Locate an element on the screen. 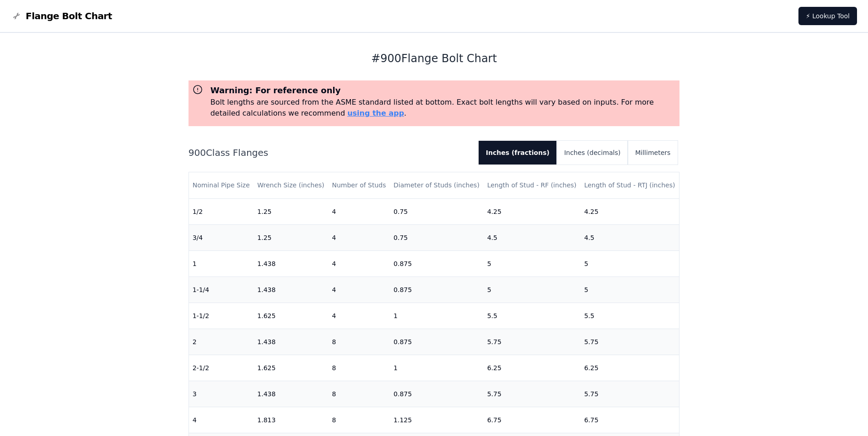 This screenshot has height=436, width=868. td: 1.125 is located at coordinates (436, 420).